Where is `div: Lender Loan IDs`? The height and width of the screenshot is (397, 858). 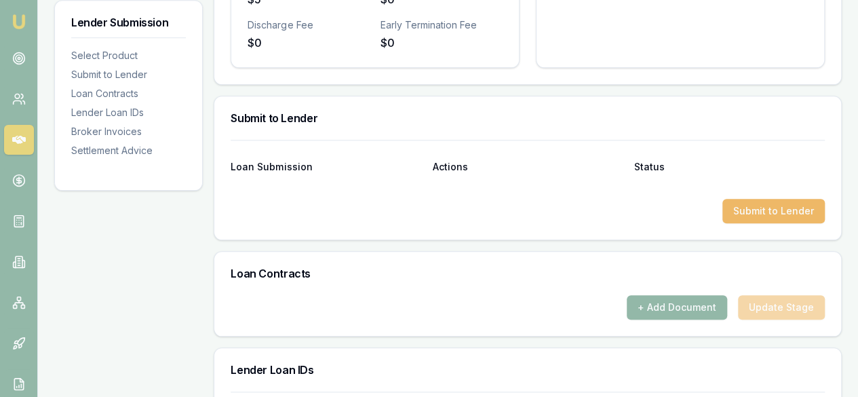
div: Lender Loan IDs is located at coordinates (128, 113).